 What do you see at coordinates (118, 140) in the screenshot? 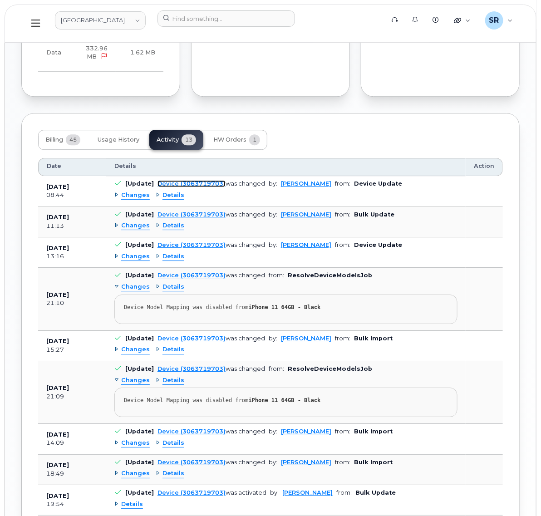
I see `span: Usage History` at bounding box center [118, 140].